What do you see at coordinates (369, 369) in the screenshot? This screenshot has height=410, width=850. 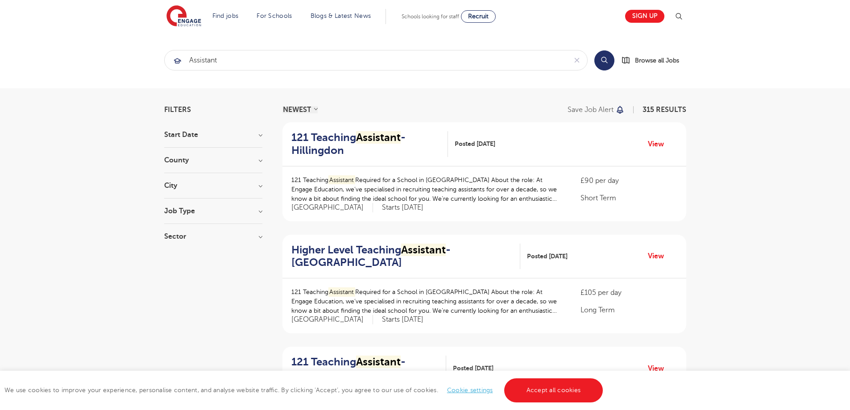 I see `a: 121 TeachingAssistant- Lewisham` at bounding box center [369, 369].